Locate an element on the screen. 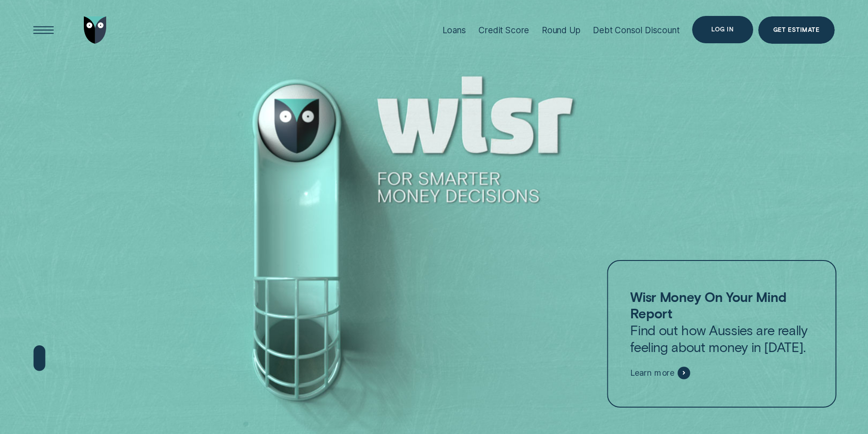  img: Wisr is located at coordinates (95, 30).